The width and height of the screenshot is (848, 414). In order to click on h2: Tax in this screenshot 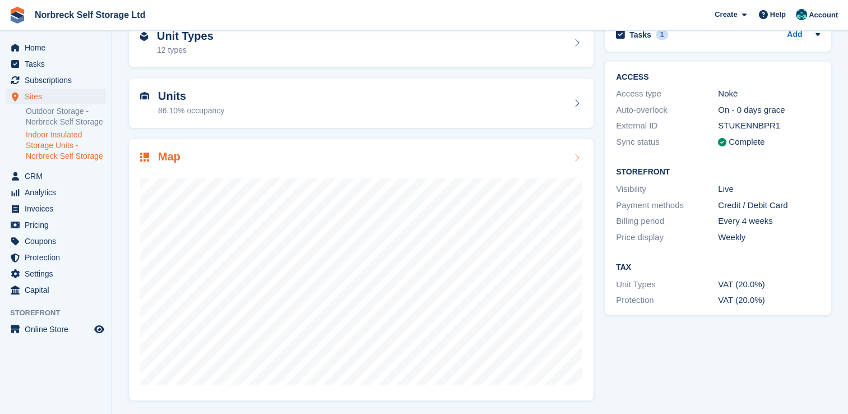, I will do `click(718, 267)`.